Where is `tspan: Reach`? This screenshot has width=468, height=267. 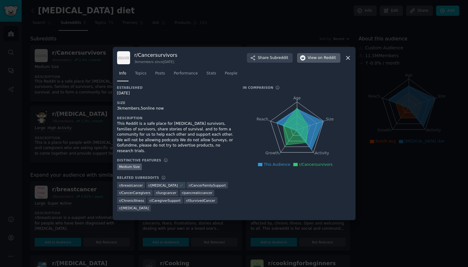
tspan: Reach is located at coordinates (263, 119).